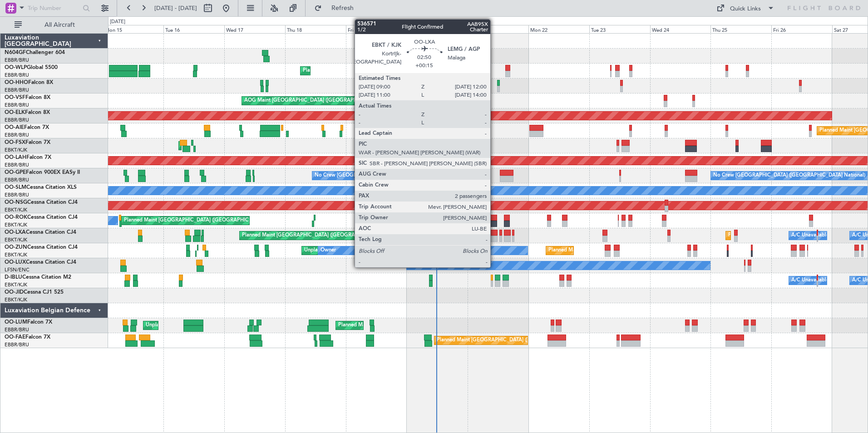 The image size is (868, 433). Describe the element at coordinates (16, 83) in the screenshot. I see `span: OO-HHO` at that location.